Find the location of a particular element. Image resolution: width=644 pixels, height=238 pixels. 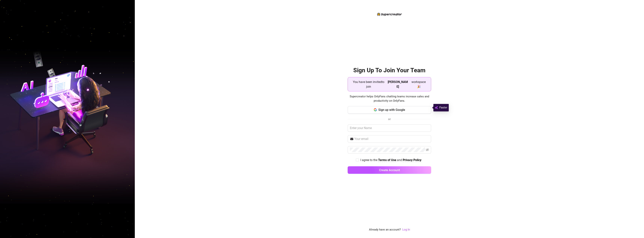

input: Enter your Name is located at coordinates (389, 128).